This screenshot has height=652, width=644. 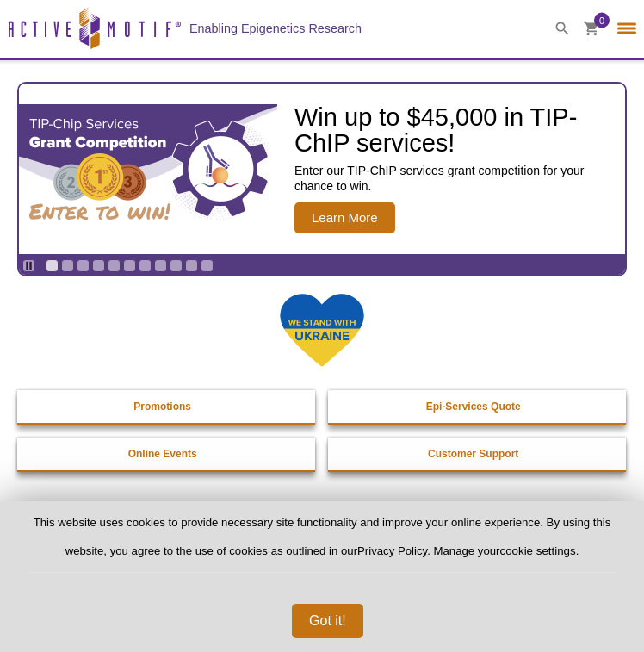 I want to click on a: Go to slide 3, so click(x=82, y=265).